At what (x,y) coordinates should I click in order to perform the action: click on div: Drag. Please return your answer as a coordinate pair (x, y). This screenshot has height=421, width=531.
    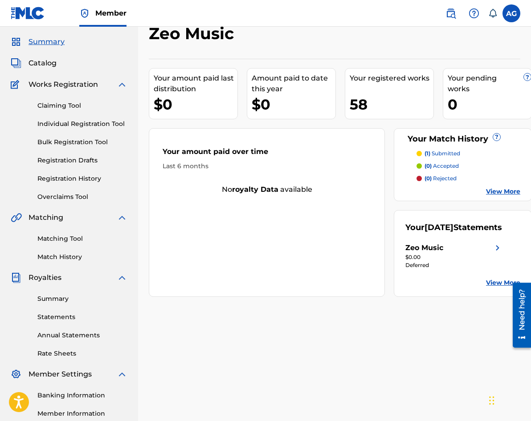
    Looking at the image, I should click on (492, 401).